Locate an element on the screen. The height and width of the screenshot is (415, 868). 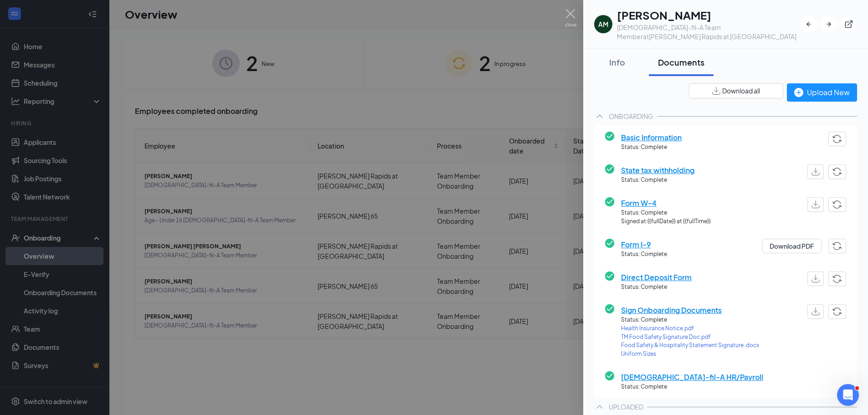
svg: ExternalLink is located at coordinates (849, 24).